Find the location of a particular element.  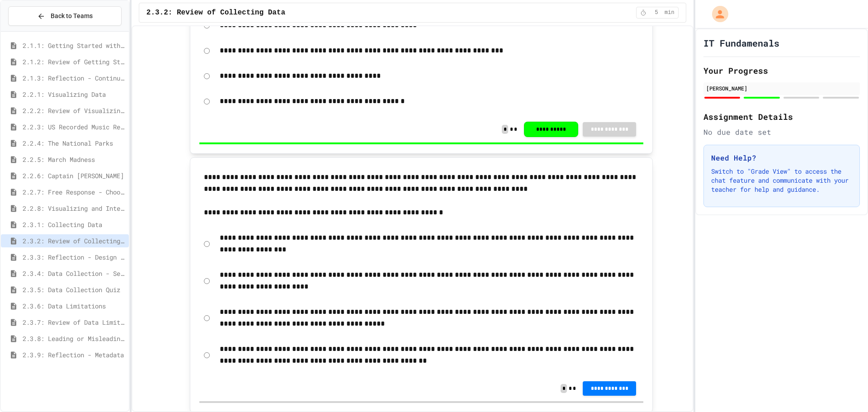

span: 2.2.4: The National Parks is located at coordinates (74, 143).